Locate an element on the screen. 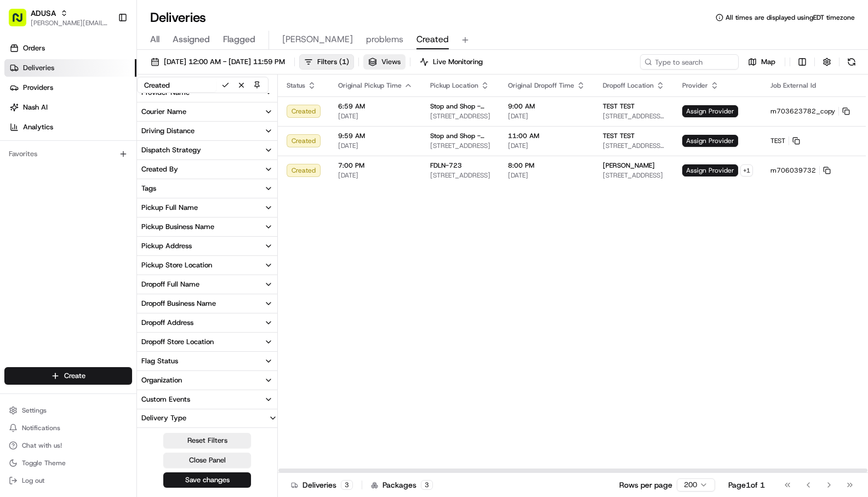 Image resolution: width=868 pixels, height=497 pixels. span: Toggle Theme is located at coordinates (44, 463).